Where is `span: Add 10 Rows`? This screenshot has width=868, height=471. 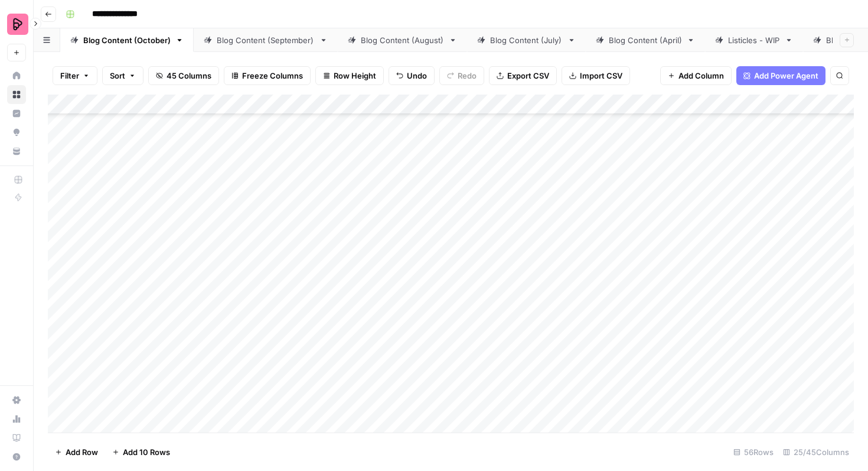 span: Add 10 Rows is located at coordinates (146, 452).